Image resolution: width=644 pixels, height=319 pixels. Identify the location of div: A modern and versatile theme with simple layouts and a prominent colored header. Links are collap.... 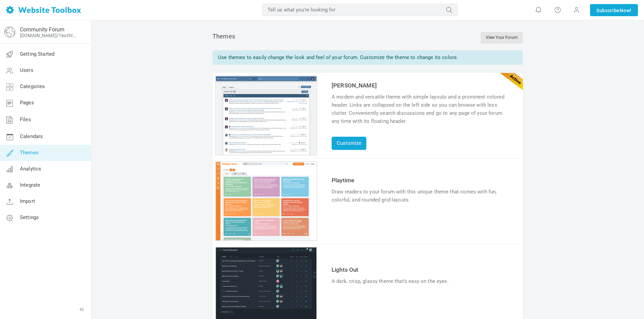
(421, 109).